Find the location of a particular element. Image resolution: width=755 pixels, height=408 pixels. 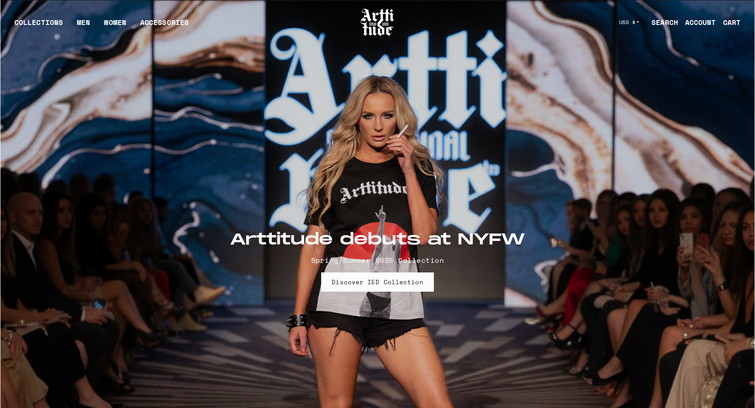

h2: Arttitude debuts at NYFW is located at coordinates (378, 240).